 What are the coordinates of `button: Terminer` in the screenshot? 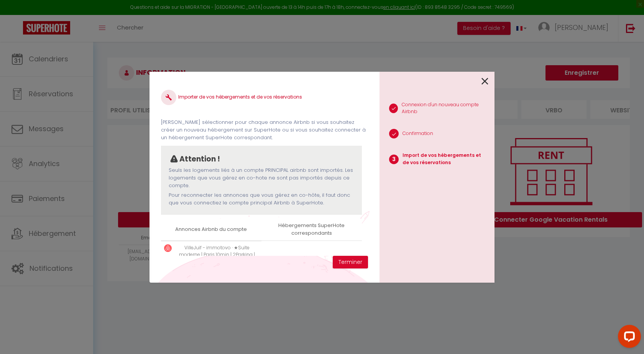 It's located at (351, 263).